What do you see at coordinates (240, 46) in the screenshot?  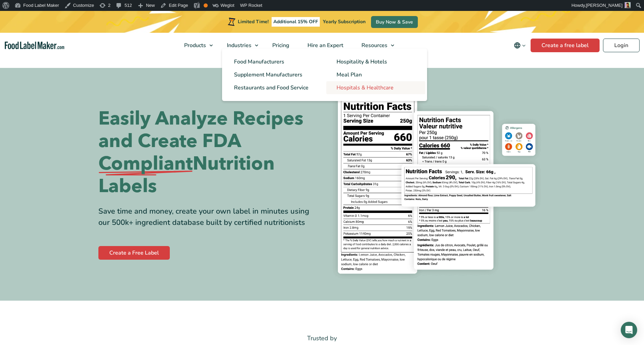 I see `a: Industries` at bounding box center [240, 46].